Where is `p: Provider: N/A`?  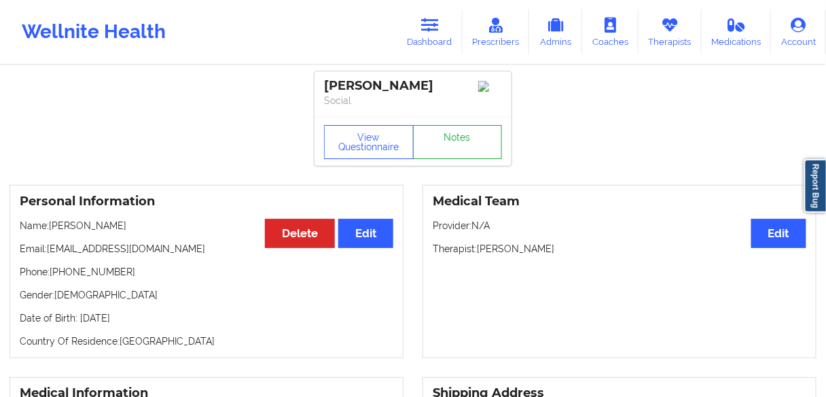 p: Provider: N/A is located at coordinates (620, 226).